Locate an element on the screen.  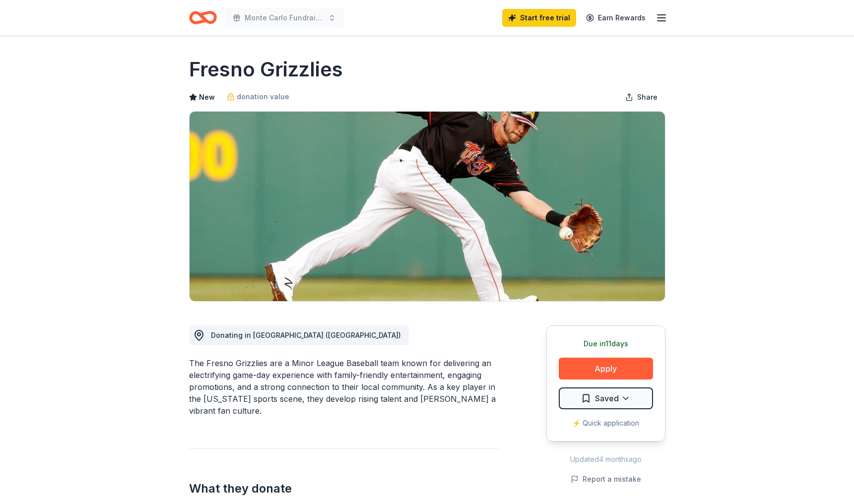
button: Report a mistake is located at coordinates (606, 479).